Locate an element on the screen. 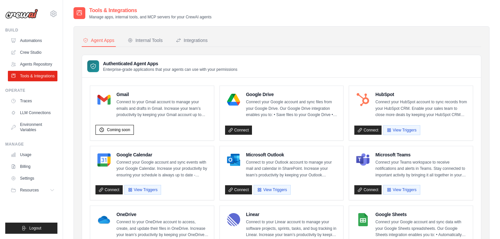 This screenshot has width=500, height=239. a: Tools & Integrations is located at coordinates (32, 76).